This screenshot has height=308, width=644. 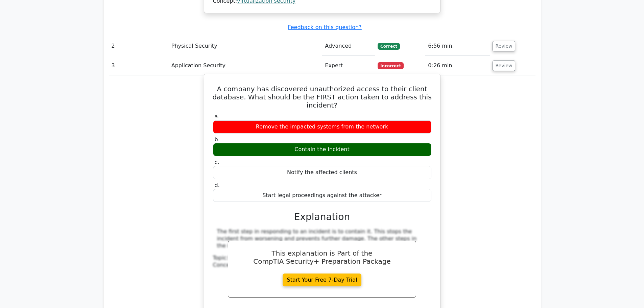 I want to click on div: Contain the incident, so click(x=322, y=149).